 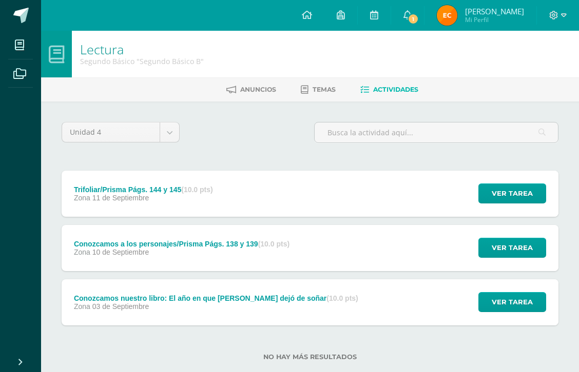 I want to click on div: Trifoliar/Prisma Págs. 144 y 145, so click(x=143, y=190).